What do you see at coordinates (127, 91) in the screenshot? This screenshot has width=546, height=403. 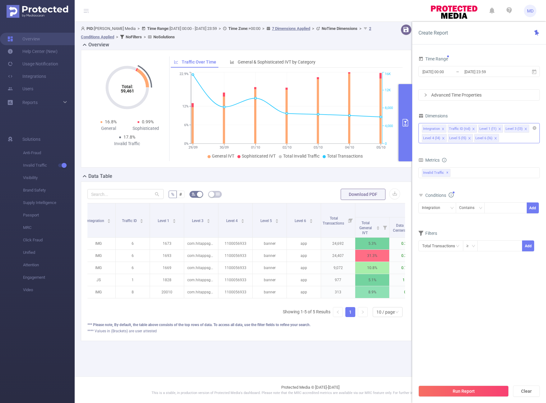 I see `tspan: 59,461` at bounding box center [127, 91].